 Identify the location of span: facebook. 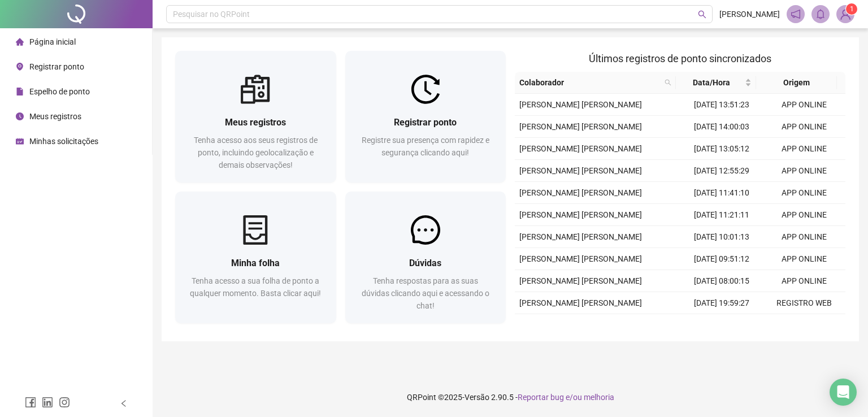
(30, 403).